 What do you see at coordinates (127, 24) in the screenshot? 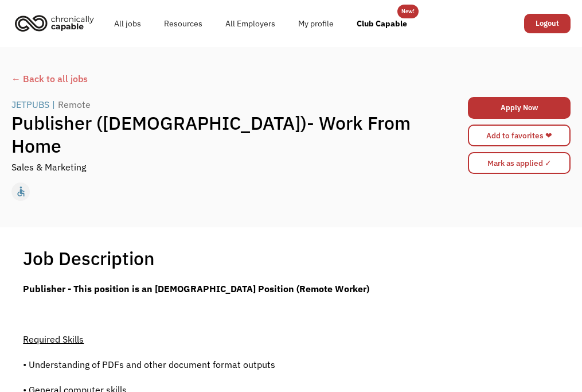
I see `a: All jobs` at bounding box center [127, 24].